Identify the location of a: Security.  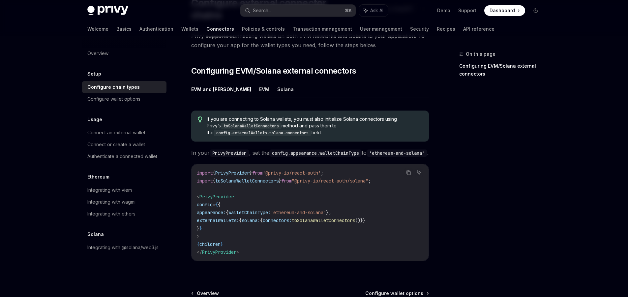
(420, 29).